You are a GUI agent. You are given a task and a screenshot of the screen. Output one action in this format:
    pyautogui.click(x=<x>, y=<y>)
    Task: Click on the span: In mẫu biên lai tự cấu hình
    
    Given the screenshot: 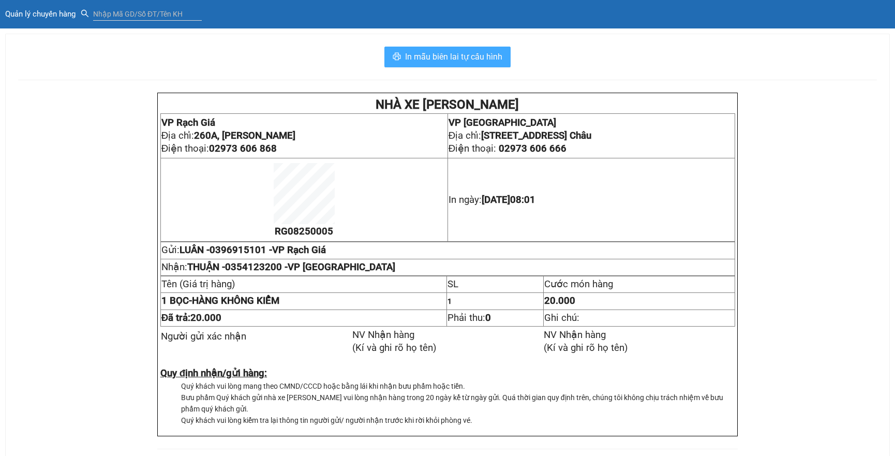 What is the action you would take?
    pyautogui.click(x=454, y=56)
    